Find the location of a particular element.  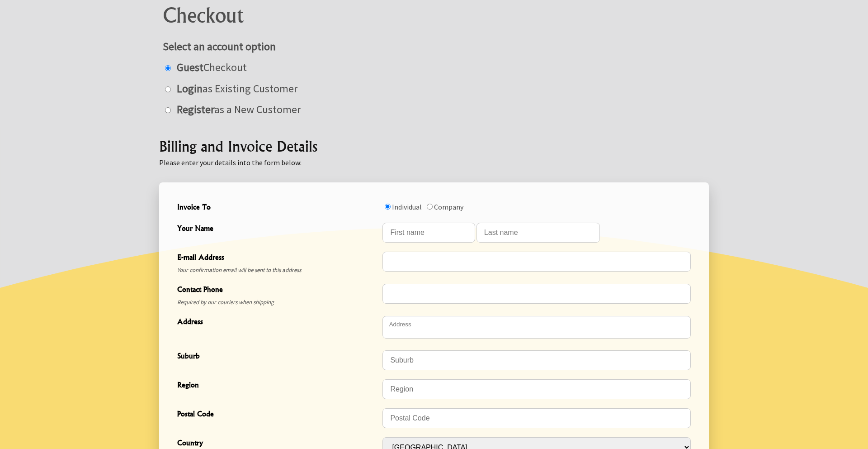

span: Your Name is located at coordinates (278, 228).